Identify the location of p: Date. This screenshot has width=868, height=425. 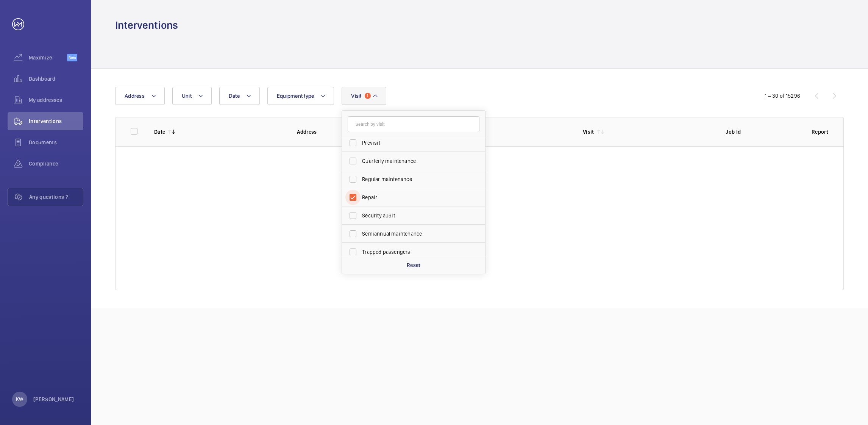
(159, 132).